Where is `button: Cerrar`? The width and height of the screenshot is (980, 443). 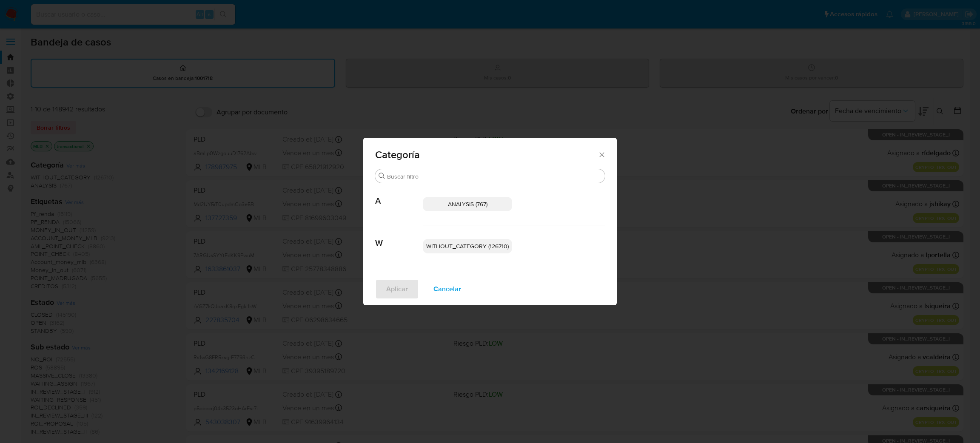
button: Cerrar is located at coordinates (601, 155).